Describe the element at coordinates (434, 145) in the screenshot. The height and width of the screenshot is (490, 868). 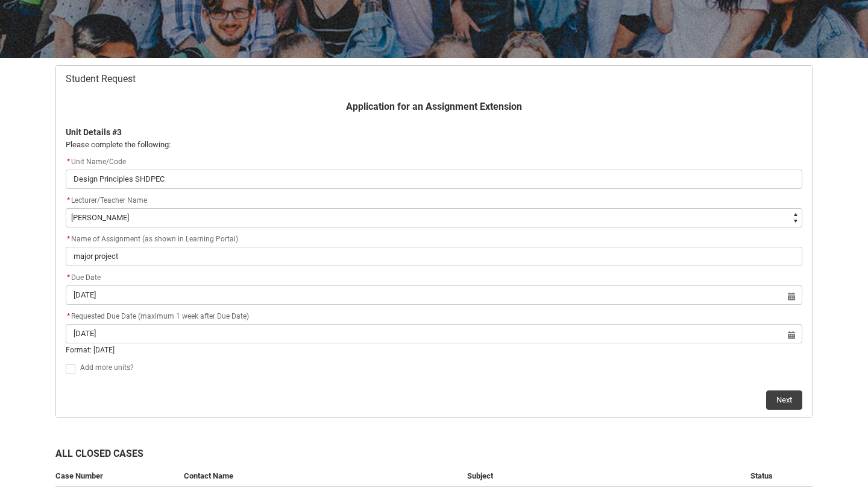
I see `p: Please complete the following:` at that location.